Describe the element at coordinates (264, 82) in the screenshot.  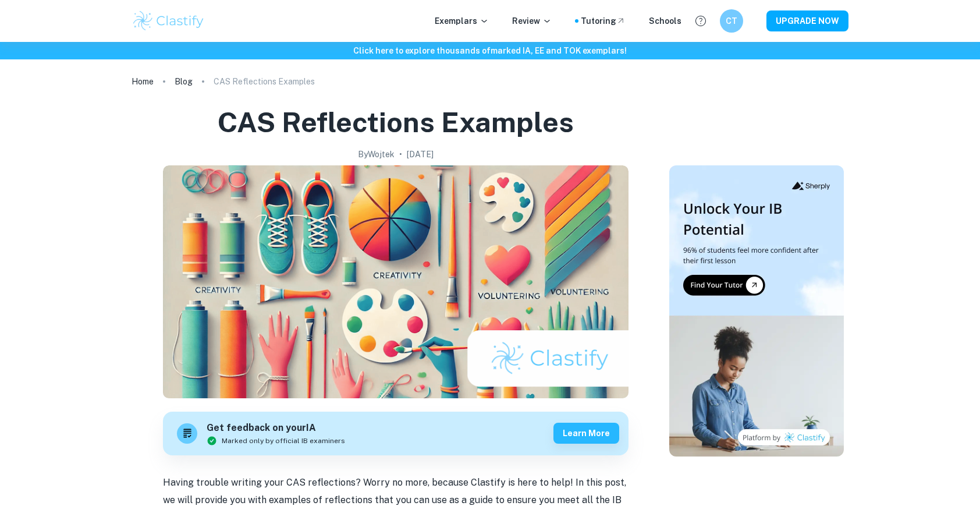
I see `p: CAS Reflections Examples` at that location.